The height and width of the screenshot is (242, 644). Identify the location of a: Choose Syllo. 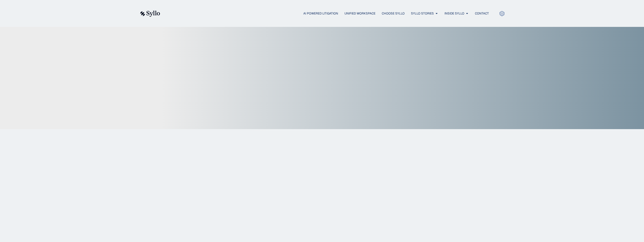
(394, 13).